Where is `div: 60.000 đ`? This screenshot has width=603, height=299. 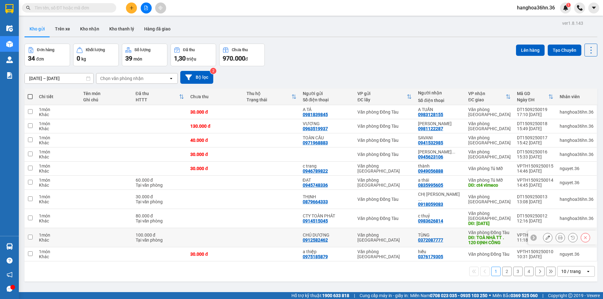 div: 60.000 đ is located at coordinates (160, 180).